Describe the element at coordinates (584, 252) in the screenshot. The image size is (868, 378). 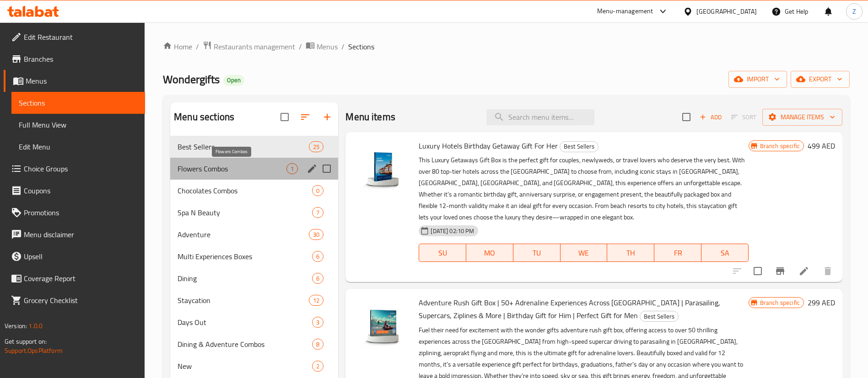
I see `span: WE` at that location.